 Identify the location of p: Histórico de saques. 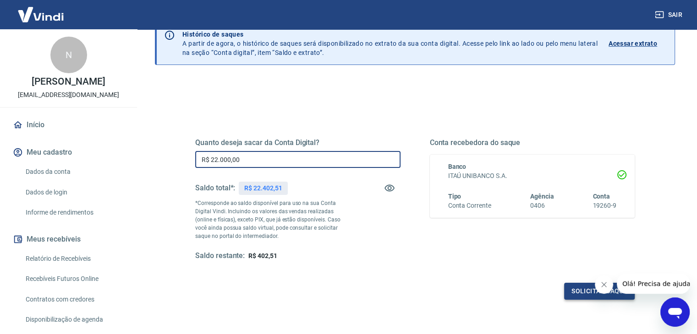
(390, 34).